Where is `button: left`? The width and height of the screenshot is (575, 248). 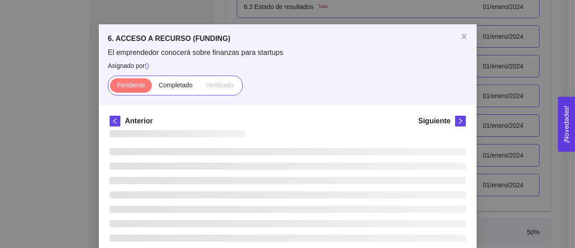
button: left is located at coordinates (115, 121).